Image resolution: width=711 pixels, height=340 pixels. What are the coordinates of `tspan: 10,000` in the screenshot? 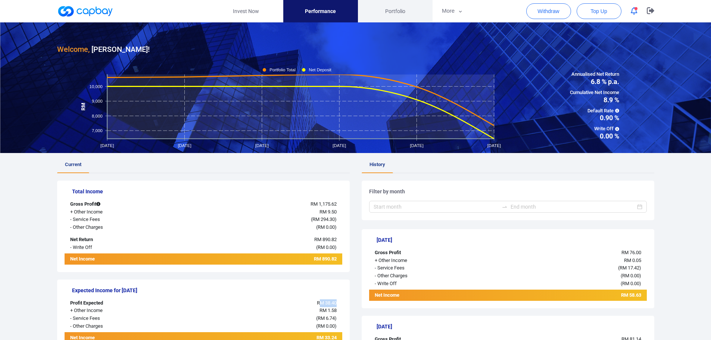 It's located at (96, 86).